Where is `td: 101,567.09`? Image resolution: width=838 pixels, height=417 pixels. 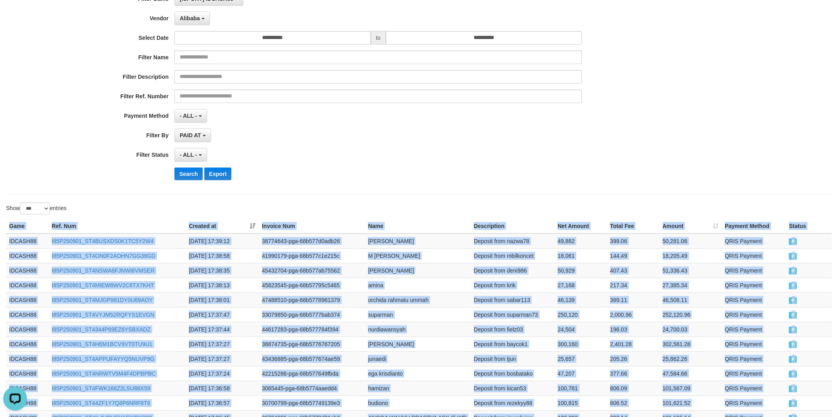 td: 101,567.09 is located at coordinates (691, 388).